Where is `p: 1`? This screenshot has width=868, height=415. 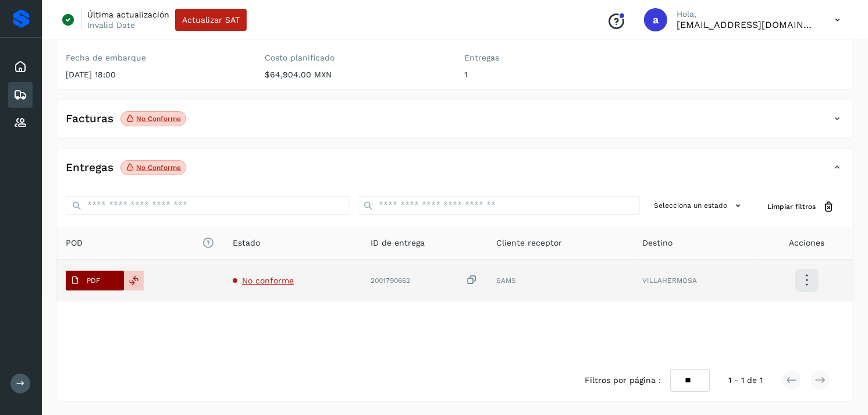
p: 1 is located at coordinates (555, 74).